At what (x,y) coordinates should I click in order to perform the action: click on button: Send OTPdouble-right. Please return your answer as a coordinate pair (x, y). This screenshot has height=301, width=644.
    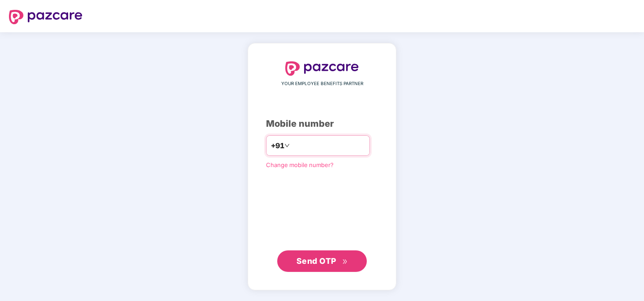
    Looking at the image, I should click on (322, 261).